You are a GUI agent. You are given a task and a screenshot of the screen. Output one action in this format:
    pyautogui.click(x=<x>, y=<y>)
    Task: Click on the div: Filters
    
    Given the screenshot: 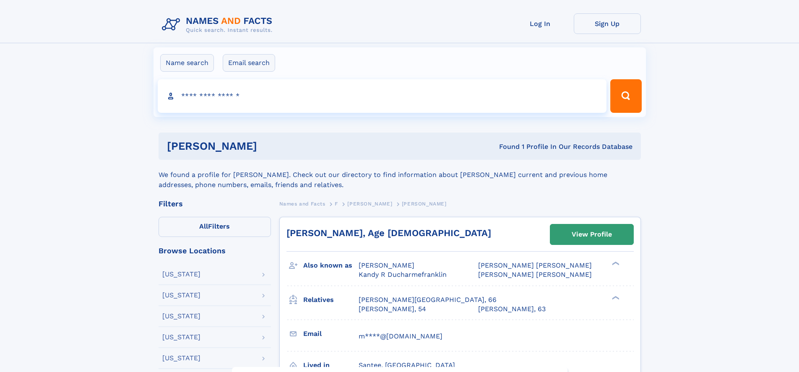 What is the action you would take?
    pyautogui.click(x=215, y=204)
    